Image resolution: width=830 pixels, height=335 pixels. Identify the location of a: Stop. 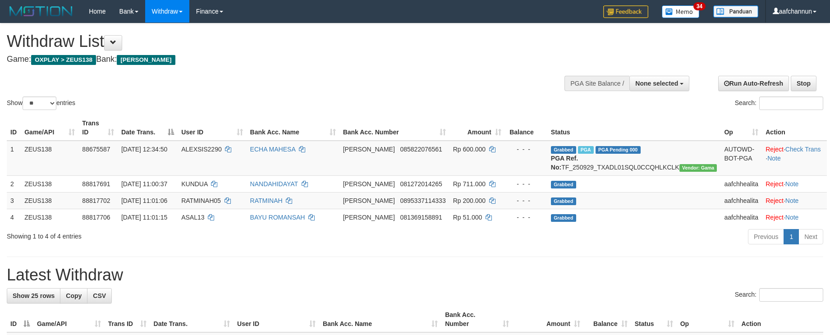
(803, 83).